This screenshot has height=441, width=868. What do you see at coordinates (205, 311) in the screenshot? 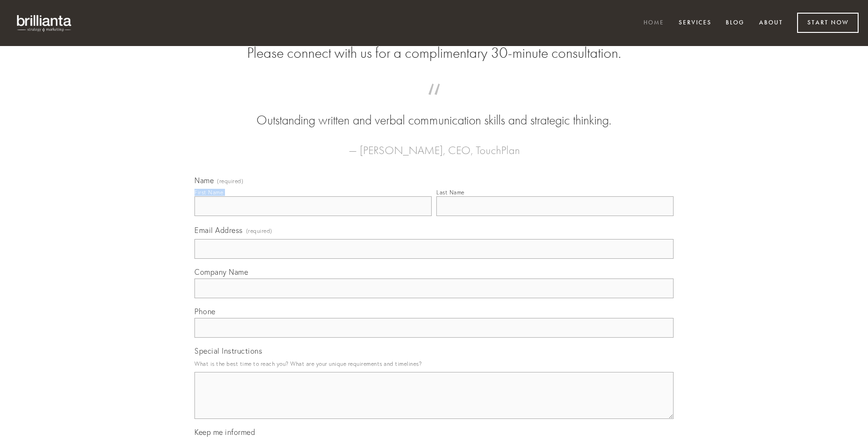
I see `span: Phone` at bounding box center [205, 311].